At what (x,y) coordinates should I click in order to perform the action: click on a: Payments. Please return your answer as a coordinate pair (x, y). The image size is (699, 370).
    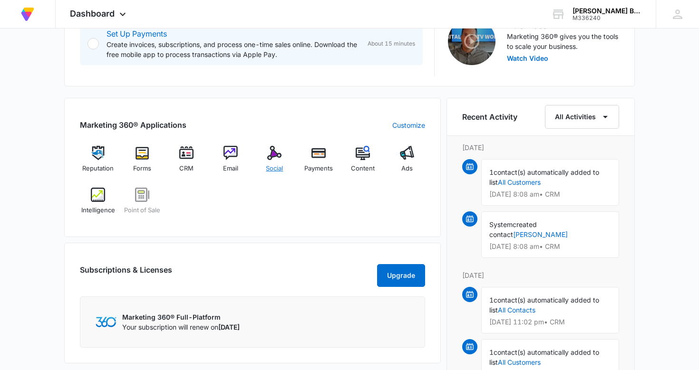
    Looking at the image, I should click on (318, 163).